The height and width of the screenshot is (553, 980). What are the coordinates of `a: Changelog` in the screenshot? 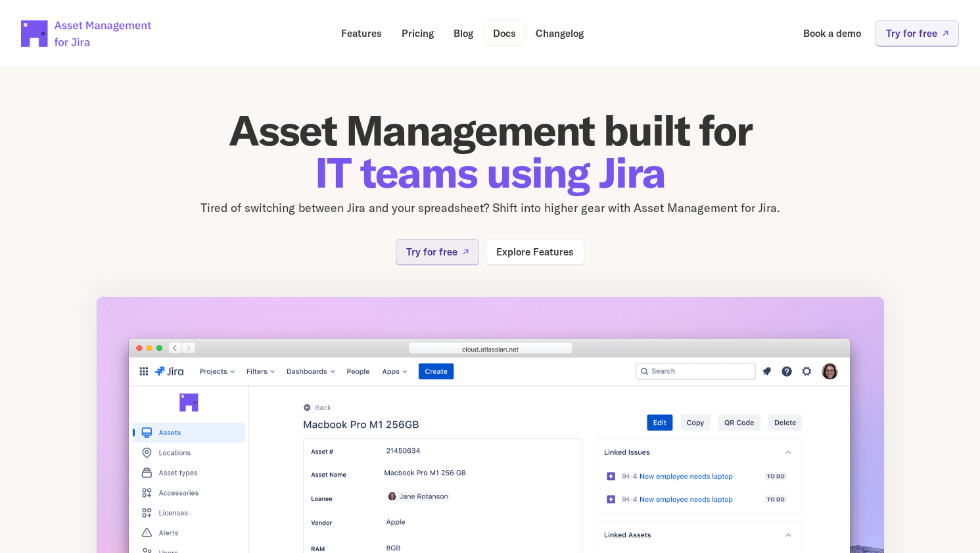 It's located at (560, 33).